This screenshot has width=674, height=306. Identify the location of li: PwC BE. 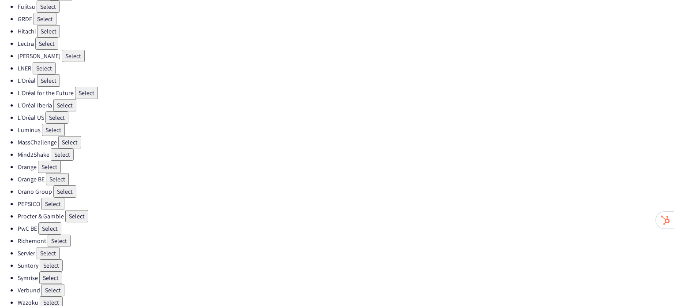
(346, 229).